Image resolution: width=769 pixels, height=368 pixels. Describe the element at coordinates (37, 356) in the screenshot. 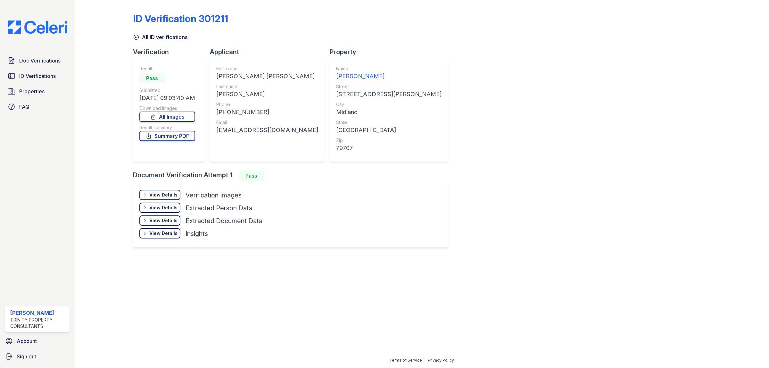

I see `button: Sign out` at that location.